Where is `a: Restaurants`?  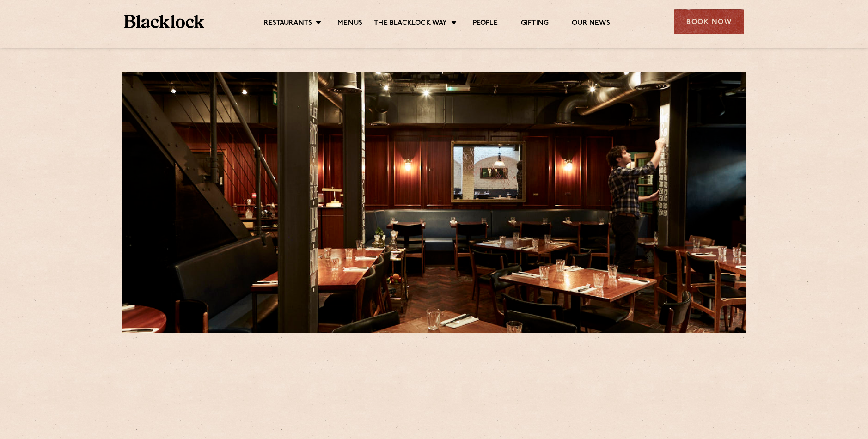 a: Restaurants is located at coordinates (288, 24).